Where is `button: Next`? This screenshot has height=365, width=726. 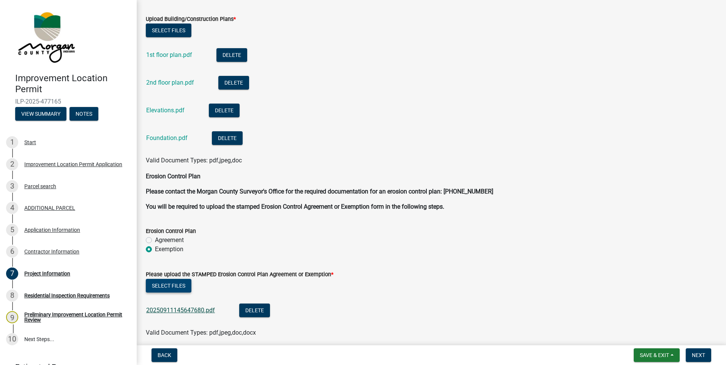 button: Next is located at coordinates (698, 355).